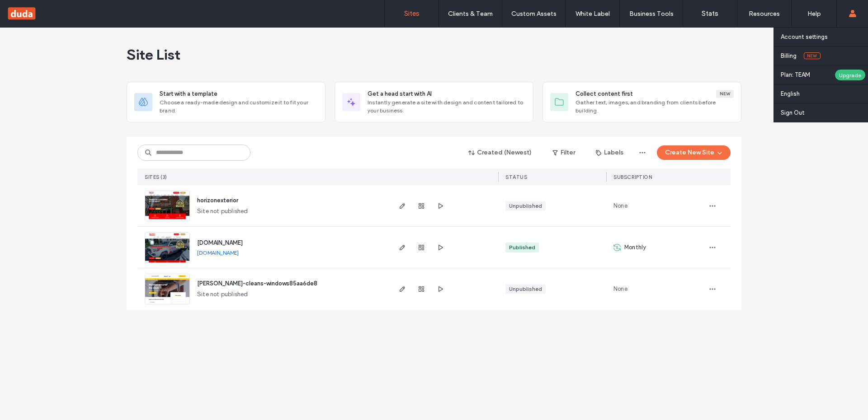 The height and width of the screenshot is (420, 868). Describe the element at coordinates (412, 13) in the screenshot. I see `label: Sites` at that location.